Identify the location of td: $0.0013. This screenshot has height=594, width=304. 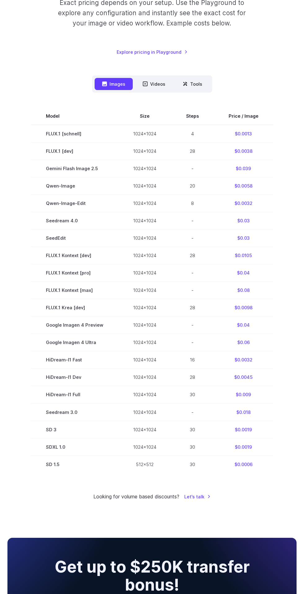
(244, 134).